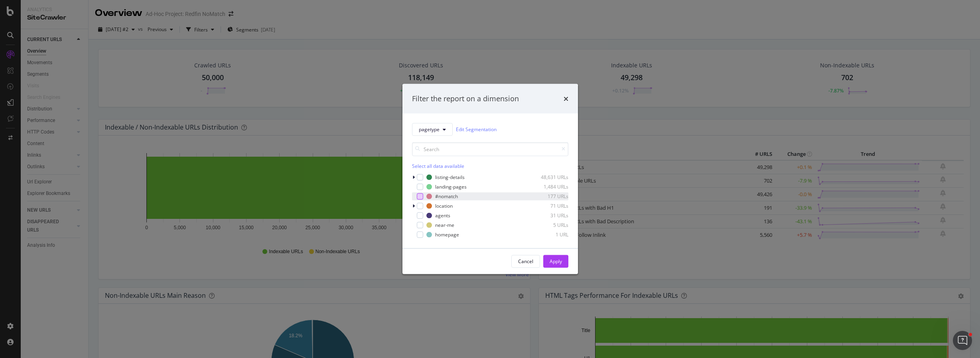 The image size is (980, 358). What do you see at coordinates (549, 215) in the screenshot?
I see `div: 31 URLs` at bounding box center [549, 215].